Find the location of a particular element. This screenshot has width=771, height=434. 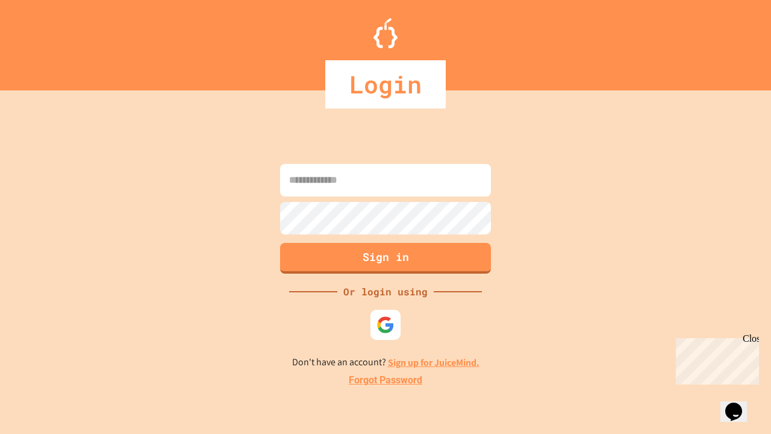

a: Forgot Password is located at coordinates (385, 380).